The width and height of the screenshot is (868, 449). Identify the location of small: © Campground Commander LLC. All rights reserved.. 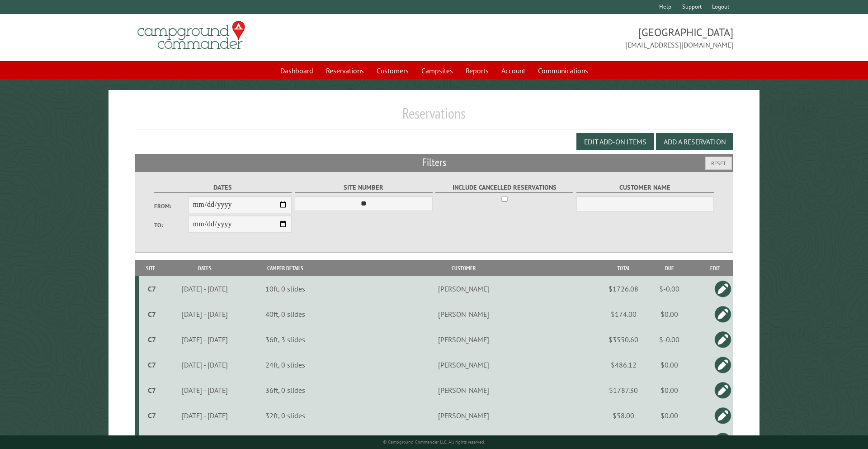
(434, 442).